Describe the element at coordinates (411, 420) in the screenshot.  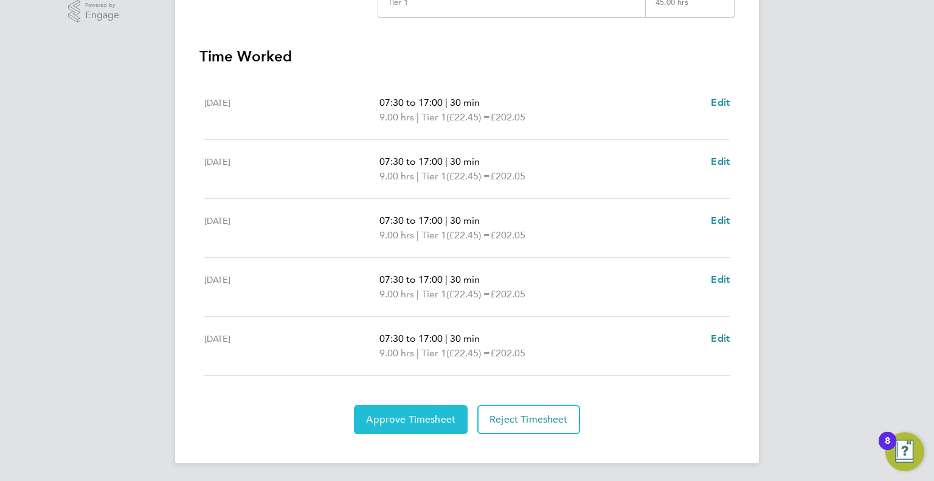
I see `span: Approve Timesheet` at that location.